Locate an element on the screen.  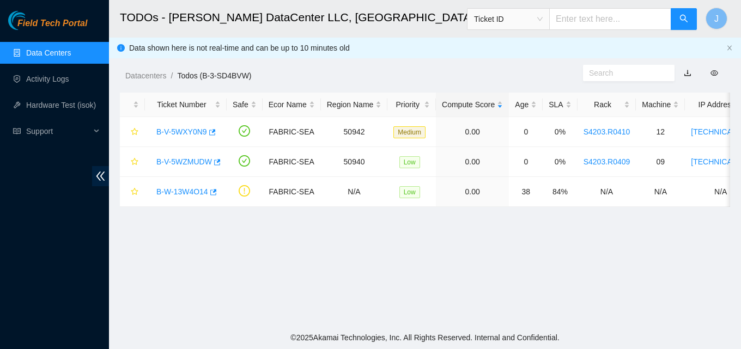
td: 38 is located at coordinates (526, 192).